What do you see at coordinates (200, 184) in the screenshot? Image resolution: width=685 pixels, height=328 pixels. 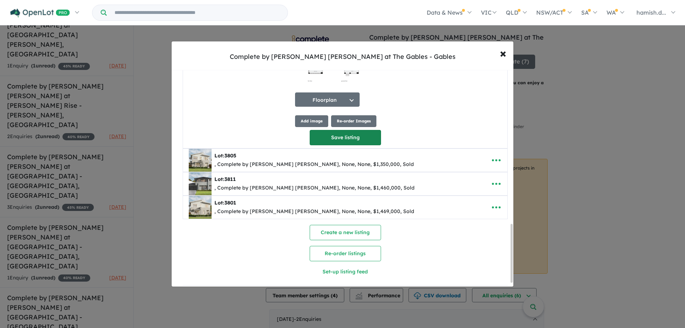 I see `img: Complete%20by%20McDonald%20Jones%20Homes%20at%20The%20Gables%20-%20Gables%20-%20Lot%203811___1743...` at bounding box center [200, 184].